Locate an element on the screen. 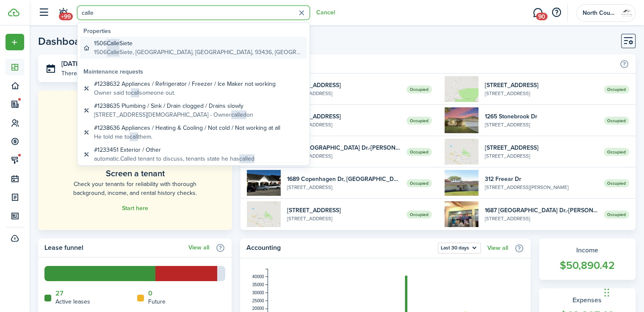  widget-stats-count: $50,890.42 is located at coordinates (587, 266).